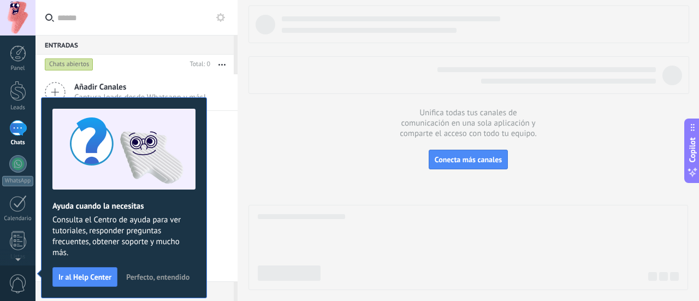 The image size is (699, 301). What do you see at coordinates (18, 68) in the screenshot?
I see `div: Panel` at bounding box center [18, 68].